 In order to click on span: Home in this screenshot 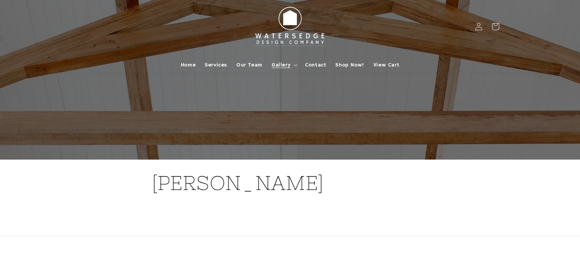, I will do `click(188, 65)`.